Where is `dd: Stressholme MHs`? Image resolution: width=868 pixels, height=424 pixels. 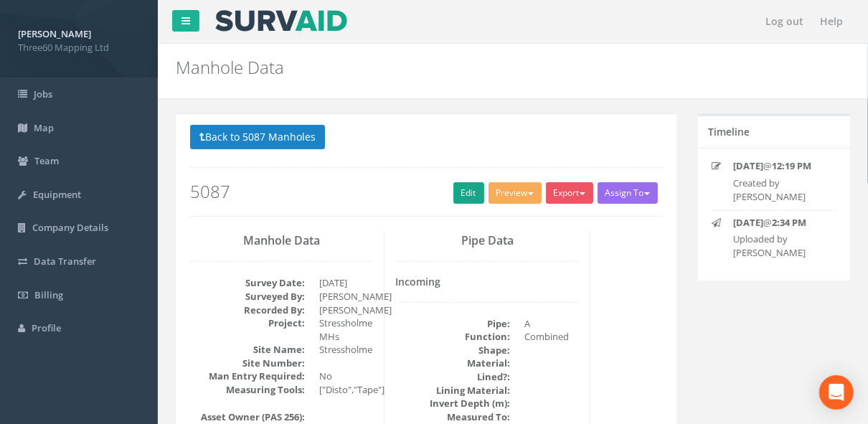 dd: Stressholme MHs is located at coordinates (346, 329).